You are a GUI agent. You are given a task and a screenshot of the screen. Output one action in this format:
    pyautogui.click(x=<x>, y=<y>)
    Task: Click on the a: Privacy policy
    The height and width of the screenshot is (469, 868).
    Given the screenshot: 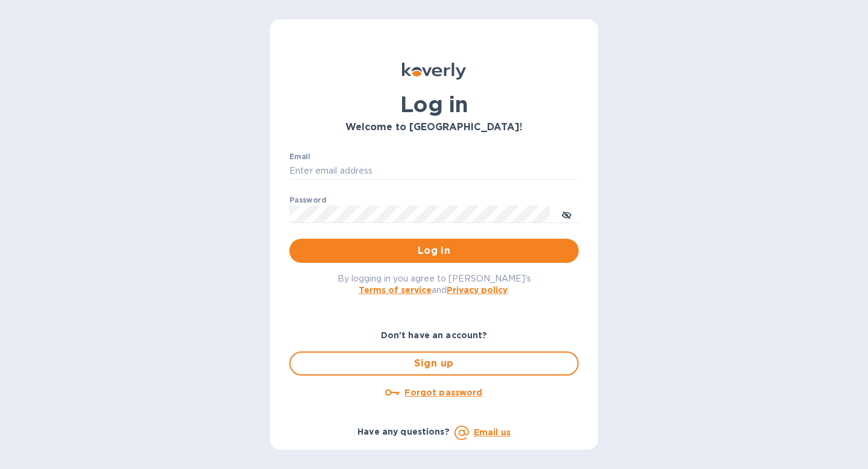 What is the action you would take?
    pyautogui.click(x=477, y=290)
    